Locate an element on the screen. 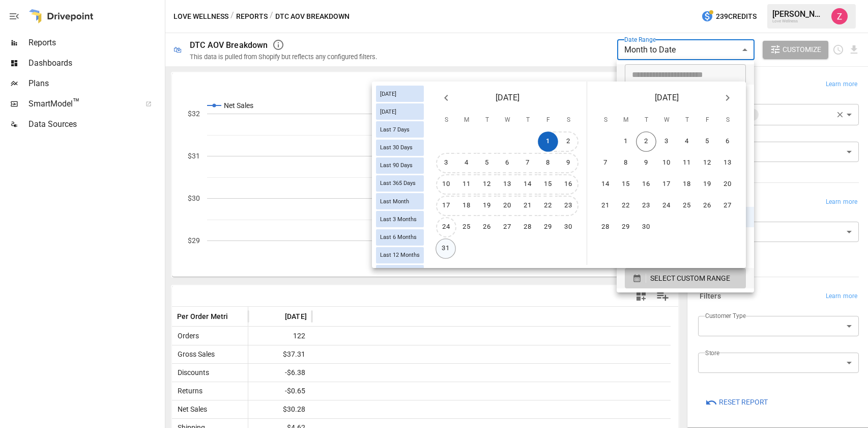 The width and height of the screenshot is (868, 428). div: Last 7 Days is located at coordinates (400, 129).